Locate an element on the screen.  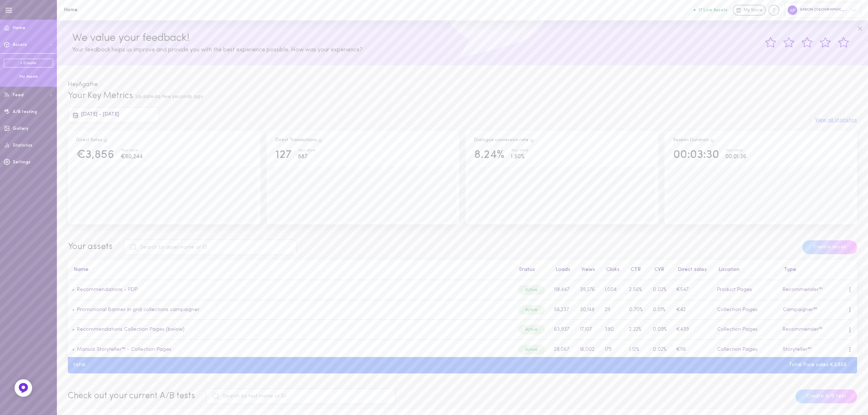
span: Your feedback helps us improve and provide you with the best experience possible. How was your ex... is located at coordinates (217, 50).